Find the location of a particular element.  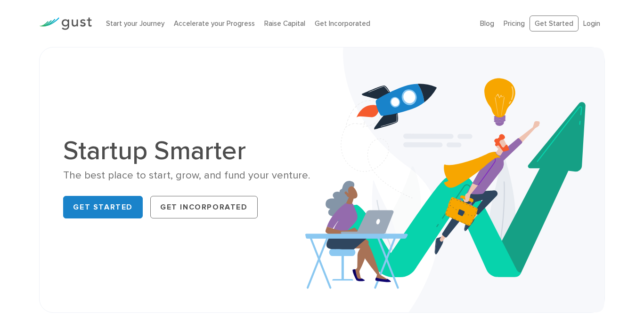

a: Pricing is located at coordinates (513, 23).